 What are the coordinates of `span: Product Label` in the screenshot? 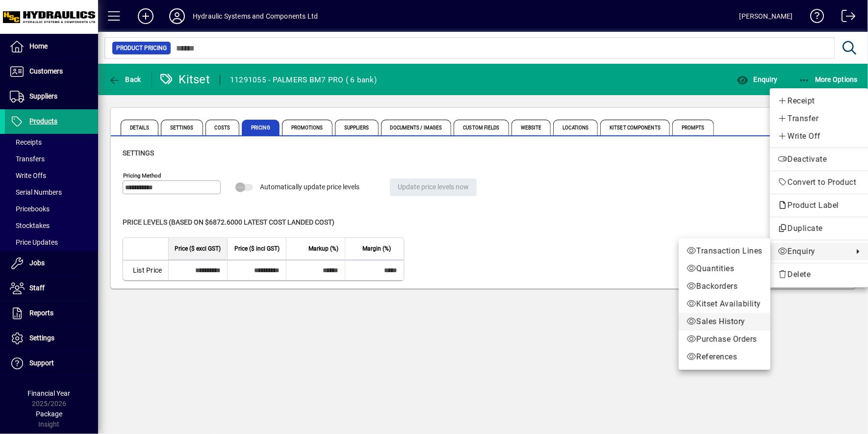 It's located at (811, 205).